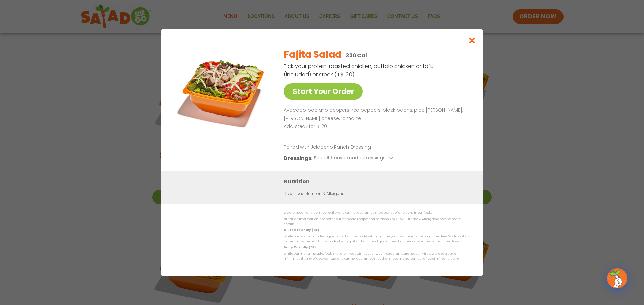 The width and height of the screenshot is (644, 305). I want to click on p: Pick your protein: roasted chicken, buffalo chicken or tofu (included) or steak (+$1.20), so click(359, 71).